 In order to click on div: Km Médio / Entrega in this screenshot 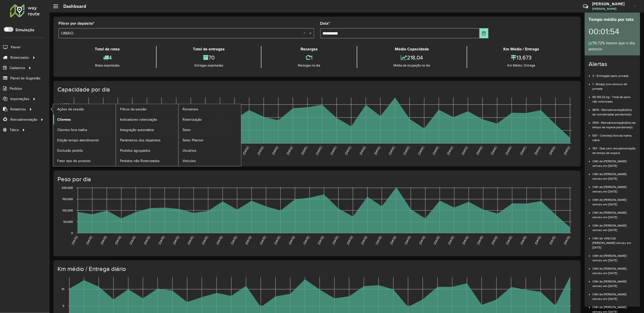, I will do `click(522, 49)`.